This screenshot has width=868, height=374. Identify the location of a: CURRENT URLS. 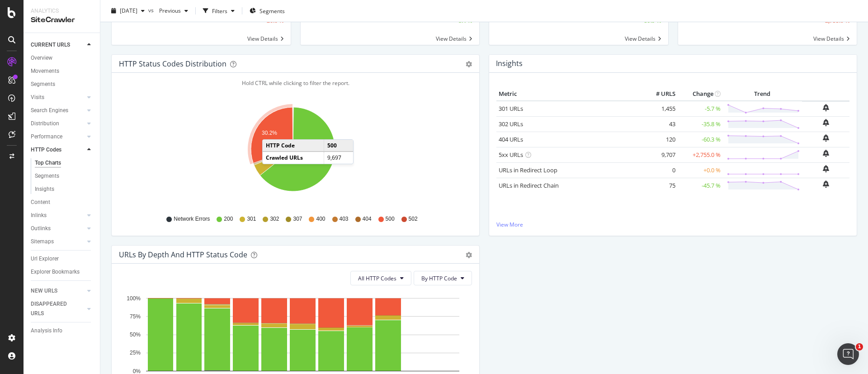
(57, 45).